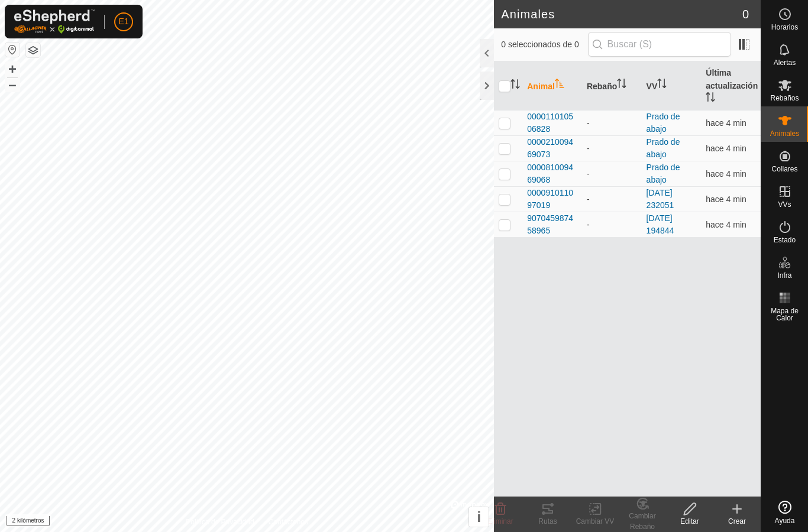 The width and height of the screenshot is (808, 532). I want to click on font: Mapa de Calor, so click(784, 315).